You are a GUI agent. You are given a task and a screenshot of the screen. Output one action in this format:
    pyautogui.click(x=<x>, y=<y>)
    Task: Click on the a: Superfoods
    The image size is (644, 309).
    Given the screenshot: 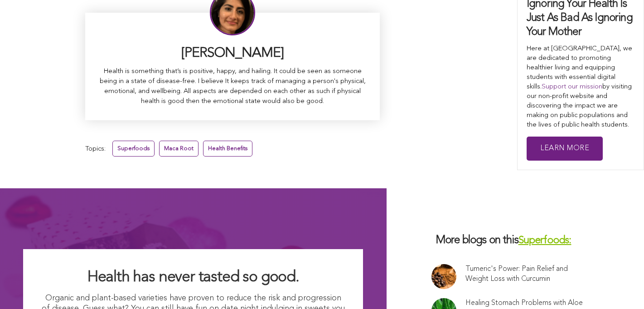 What is the action you would take?
    pyautogui.click(x=133, y=148)
    